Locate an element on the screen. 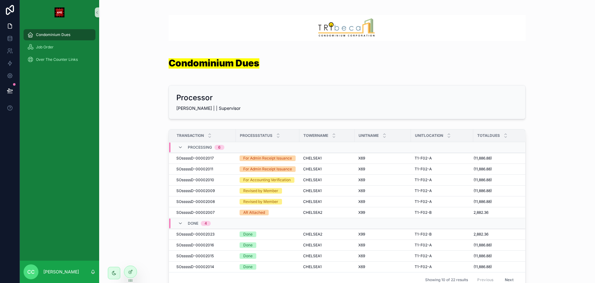 Image resolution: width=595 pixels, height=283 pixels. a: SOsssssD-00002008 is located at coordinates (204, 202).